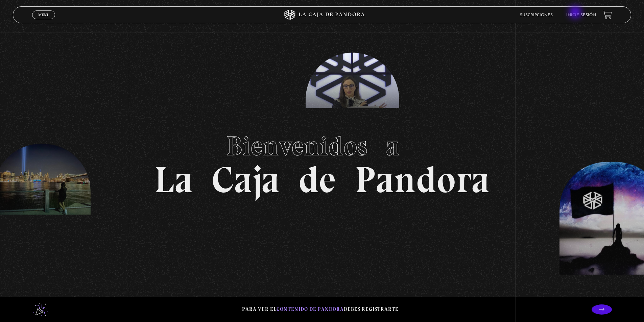 This screenshot has height=322, width=644. I want to click on a: Suscripciones, so click(536, 15).